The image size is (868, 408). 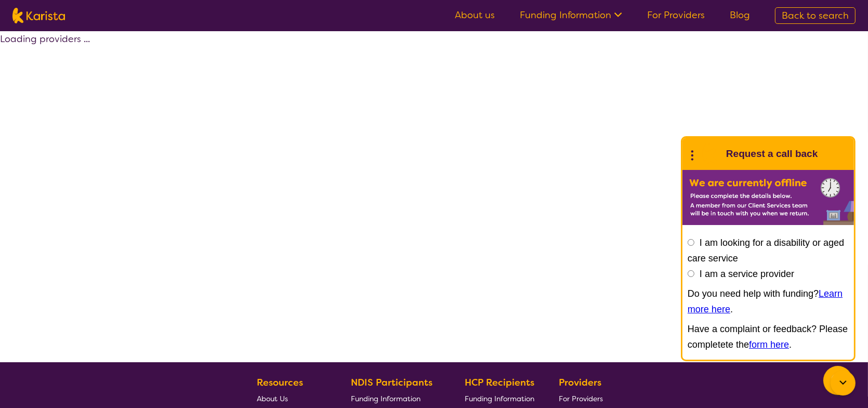 I want to click on b: Providers, so click(x=580, y=383).